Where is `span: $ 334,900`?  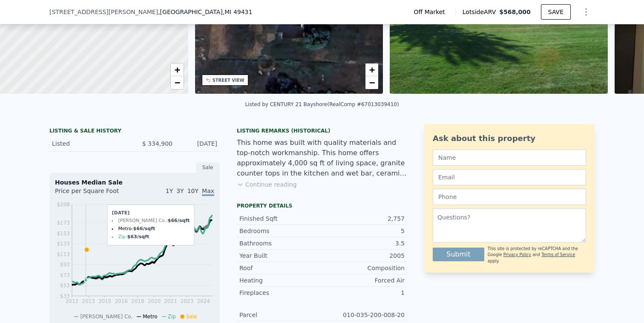
span: $ 334,900 is located at coordinates (157, 143).